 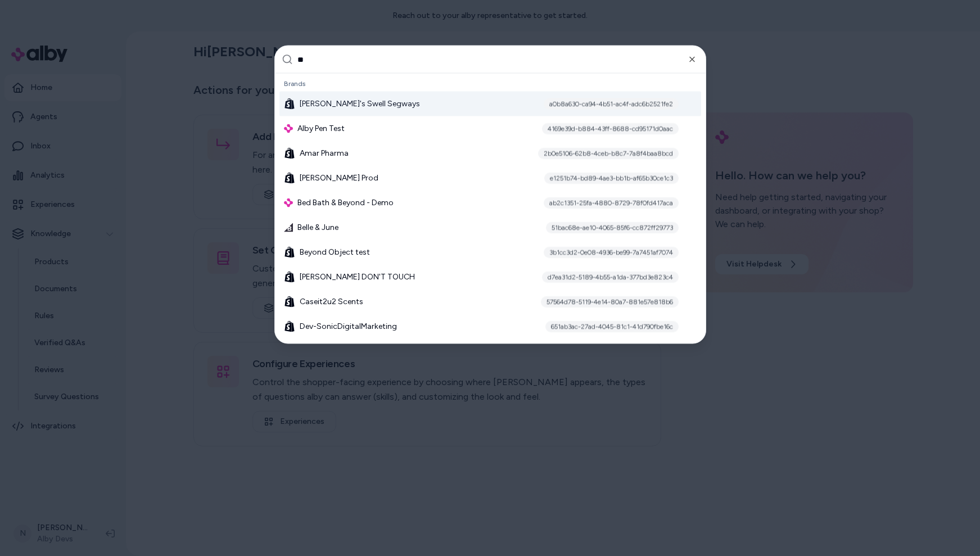 What do you see at coordinates (612, 327) in the screenshot?
I see `div: 651ab3ac-27ad-4045-81c1-41d790fbe16c` at bounding box center [612, 327].